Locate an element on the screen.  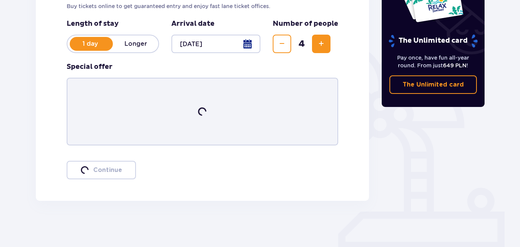
button: Increase is located at coordinates (321, 44).